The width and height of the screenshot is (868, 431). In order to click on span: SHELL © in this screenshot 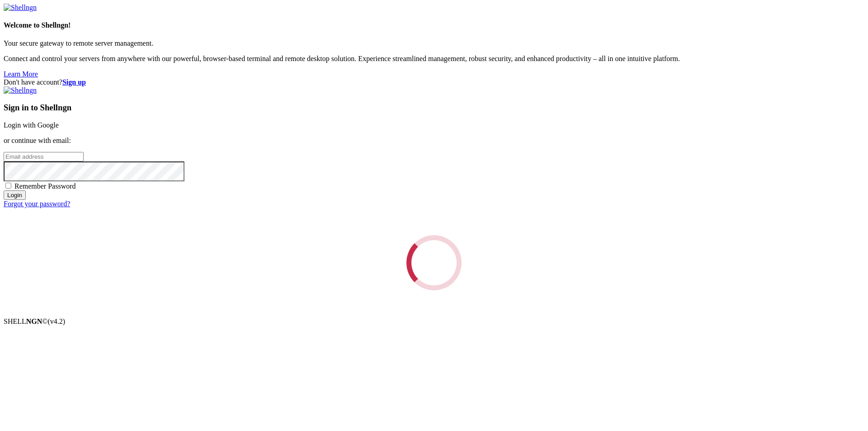, I will do `click(34, 321)`.